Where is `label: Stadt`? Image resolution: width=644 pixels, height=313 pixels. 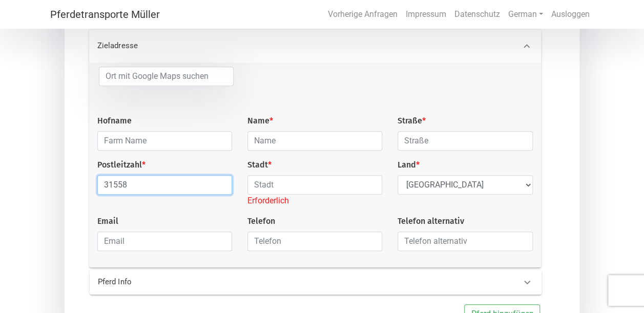 label: Stadt is located at coordinates (259, 165).